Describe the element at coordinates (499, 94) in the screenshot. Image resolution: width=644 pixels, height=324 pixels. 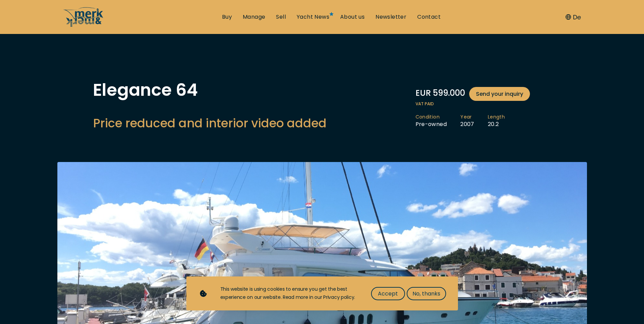
I see `a: Send your inquiry` at that location.